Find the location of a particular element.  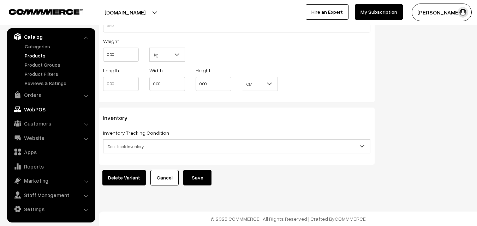

span: CM is located at coordinates (259, 84).